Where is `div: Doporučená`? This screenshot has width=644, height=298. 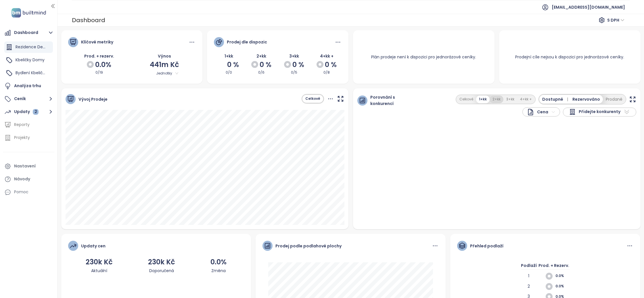 div: Doporučená is located at coordinates (162, 271).